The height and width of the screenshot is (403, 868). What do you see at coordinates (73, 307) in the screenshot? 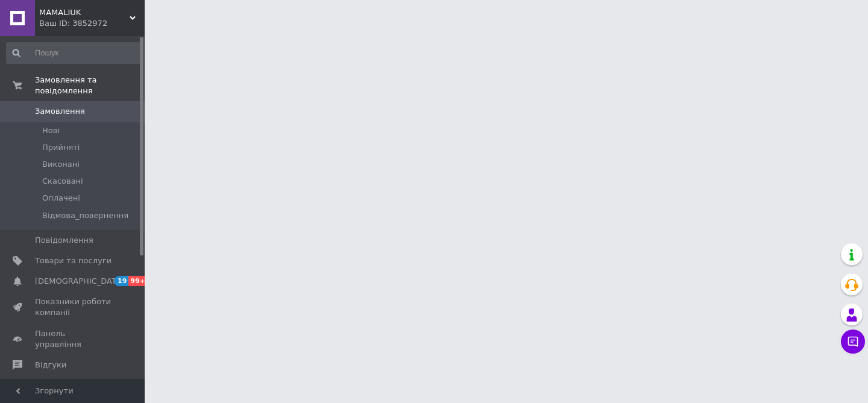
I see `span: Показники роботи компанії` at bounding box center [73, 307].